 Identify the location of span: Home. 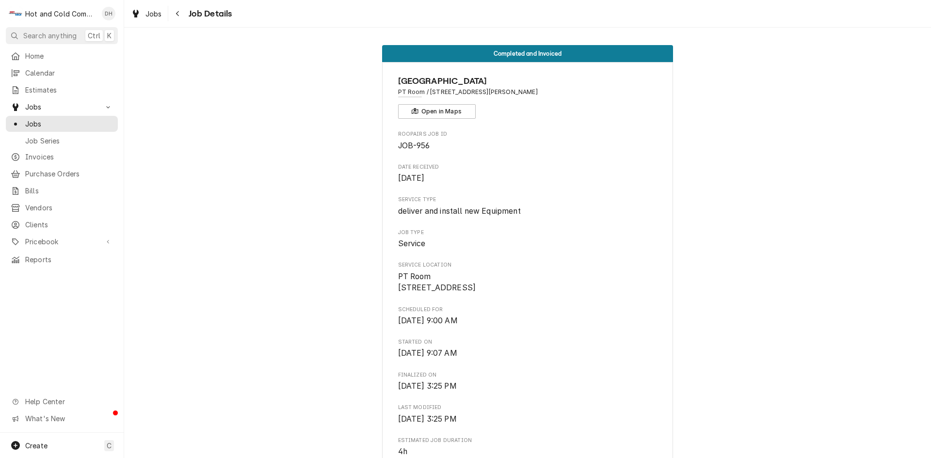
(69, 56).